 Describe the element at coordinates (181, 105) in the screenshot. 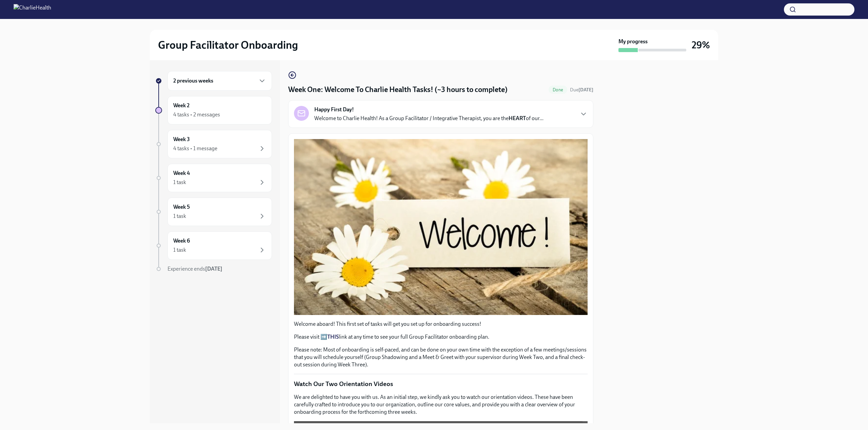

I see `h6: Week 2` at that location.